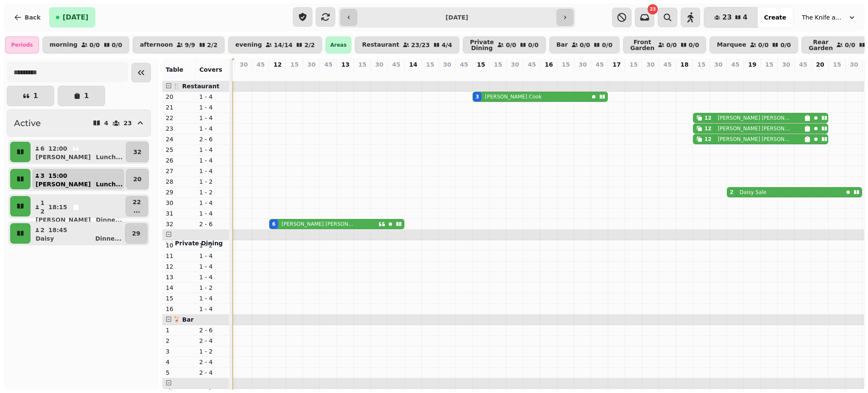 The image size is (868, 393). Describe the element at coordinates (86, 45) in the screenshot. I see `button: morning0/00/0` at that location.